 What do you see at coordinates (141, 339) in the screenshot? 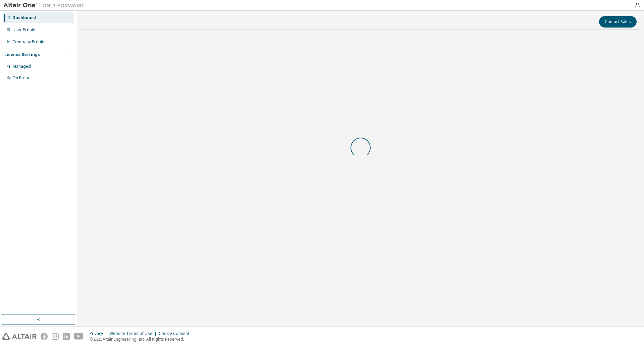
I see `p: © 2025 Altair Engineering, Inc. All Rights Reserved.` at bounding box center [141, 339].